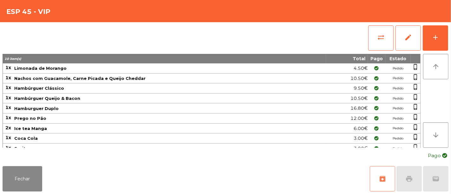 Image resolution: width=451 pixels, height=194 pixels. Describe the element at coordinates (80, 78) in the screenshot. I see `span: Nachos com Guacamole, Carne Picada e Queijo Cheddar` at that location.